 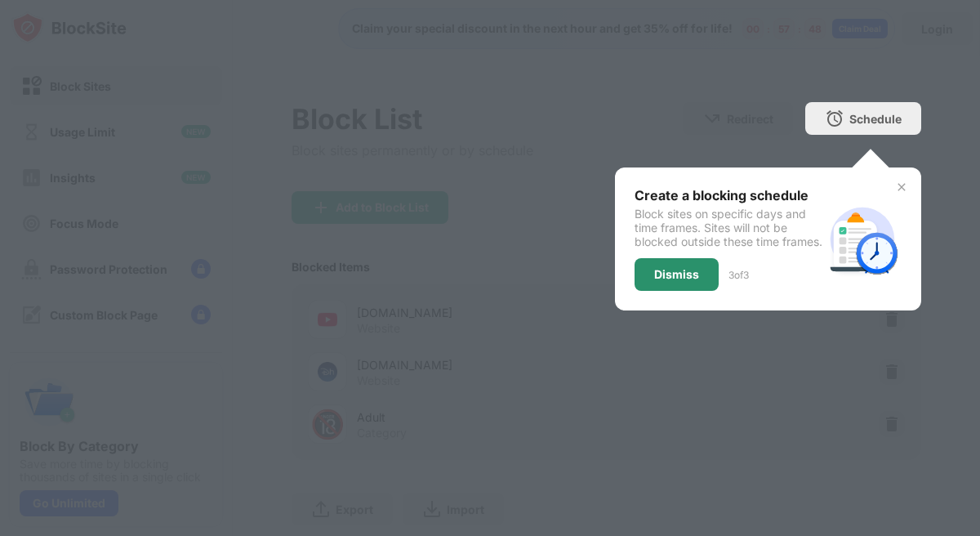 What do you see at coordinates (729, 196) in the screenshot?
I see `div: Create a blocking schedule` at bounding box center [729, 196].